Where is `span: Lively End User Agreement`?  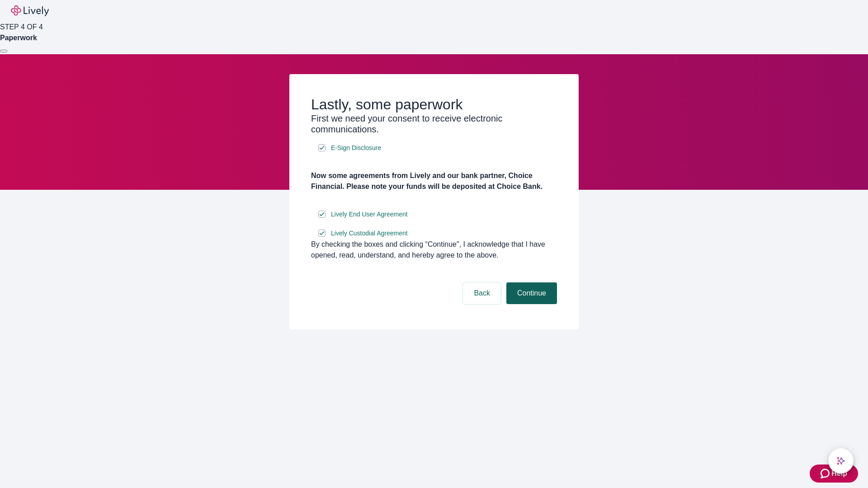
span: Lively End User Agreement is located at coordinates (369, 214).